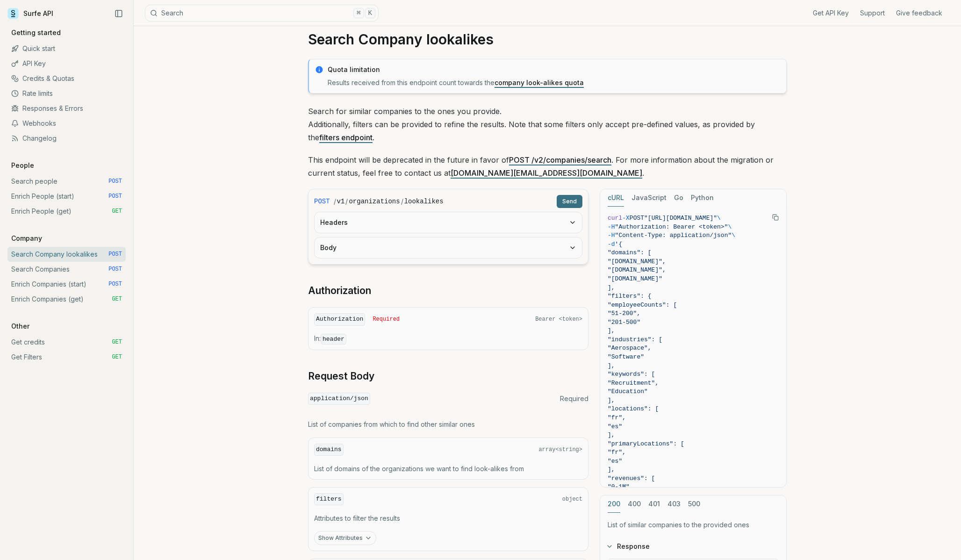  I want to click on span: -d, so click(612, 244).